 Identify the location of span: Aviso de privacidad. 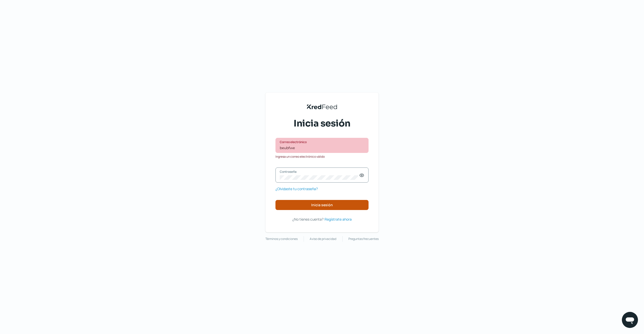
(323, 239).